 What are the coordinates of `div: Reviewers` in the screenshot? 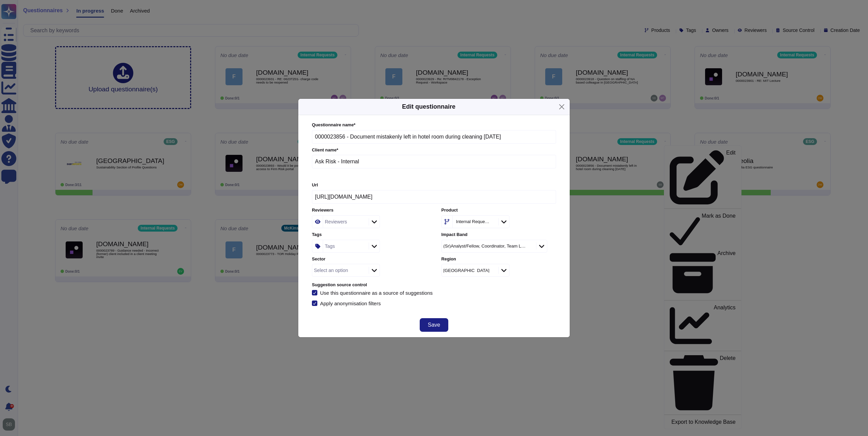 It's located at (335, 222).